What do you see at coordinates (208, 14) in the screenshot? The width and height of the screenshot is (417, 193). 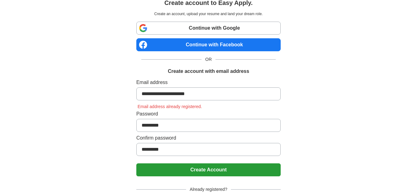 I see `p: Create an account, upload your resume and land your dream role.` at bounding box center [208, 14].